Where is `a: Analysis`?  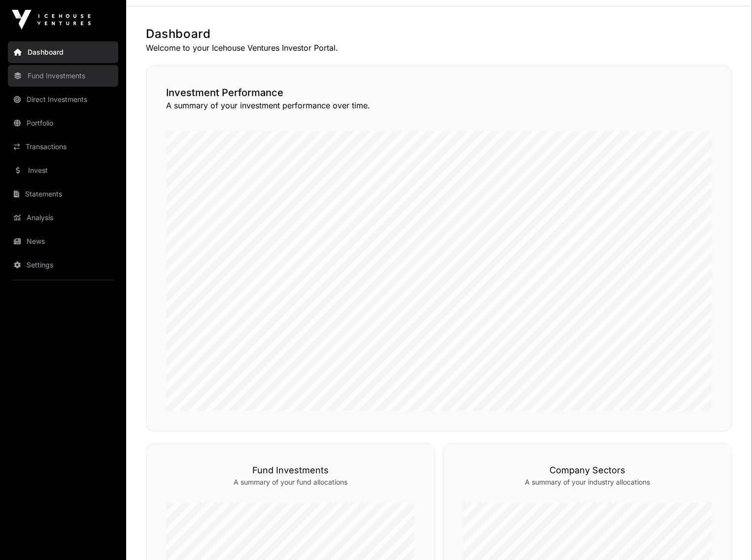
a: Analysis is located at coordinates (63, 218).